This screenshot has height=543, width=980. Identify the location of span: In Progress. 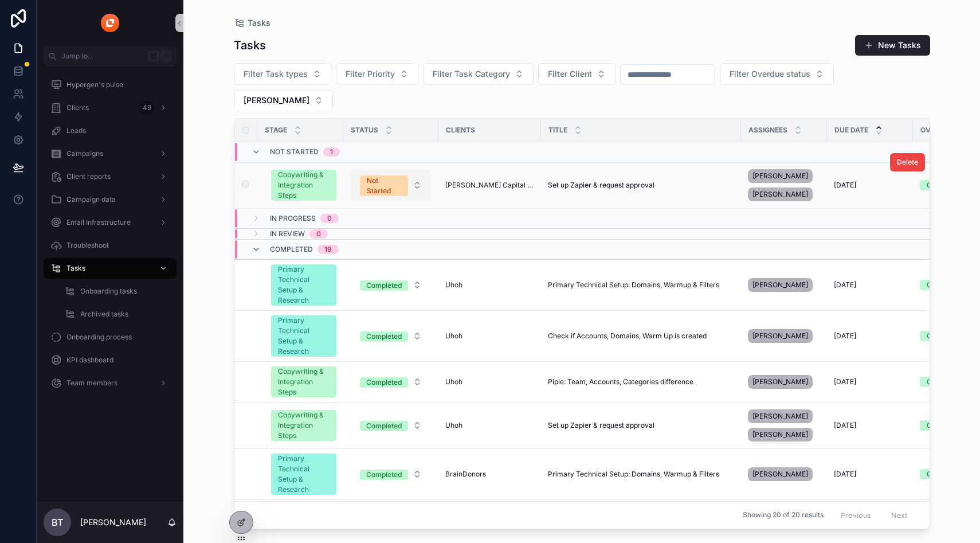
(293, 218).